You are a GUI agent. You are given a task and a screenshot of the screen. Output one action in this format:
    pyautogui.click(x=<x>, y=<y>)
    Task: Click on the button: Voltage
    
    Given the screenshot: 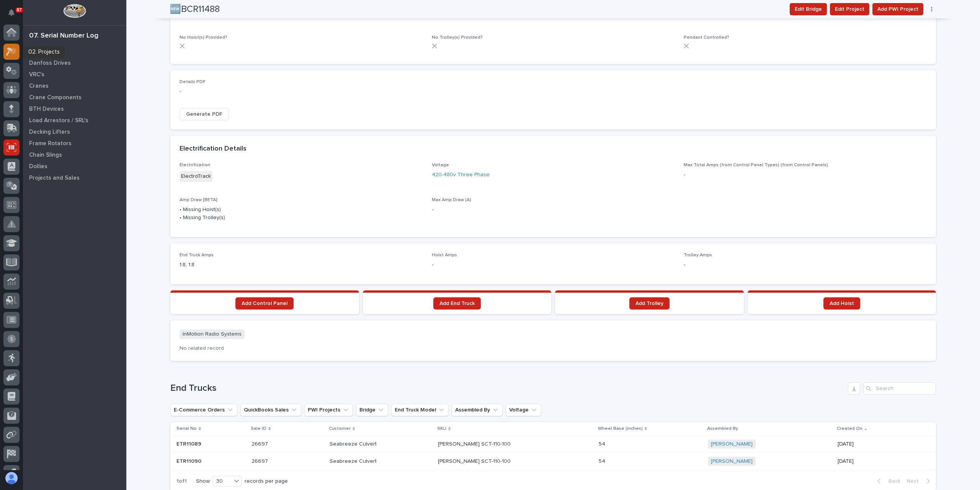 What is the action you would take?
    pyautogui.click(x=524, y=410)
    